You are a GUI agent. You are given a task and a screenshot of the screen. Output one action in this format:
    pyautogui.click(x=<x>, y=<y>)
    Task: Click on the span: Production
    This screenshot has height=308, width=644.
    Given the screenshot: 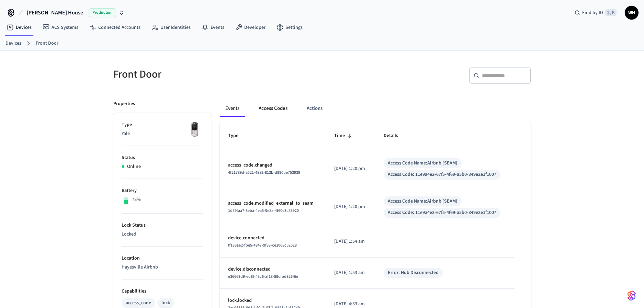 What is the action you would take?
    pyautogui.click(x=102, y=13)
    